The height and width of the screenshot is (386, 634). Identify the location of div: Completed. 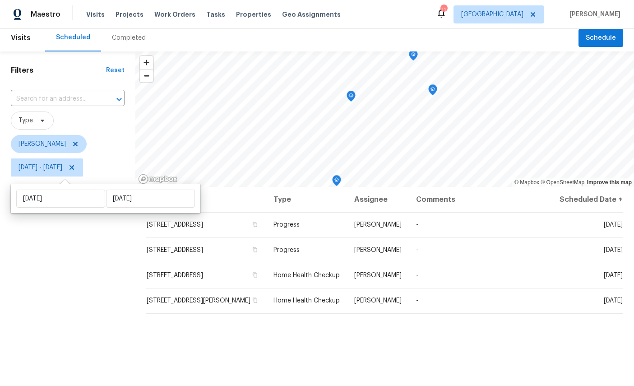
(129, 38).